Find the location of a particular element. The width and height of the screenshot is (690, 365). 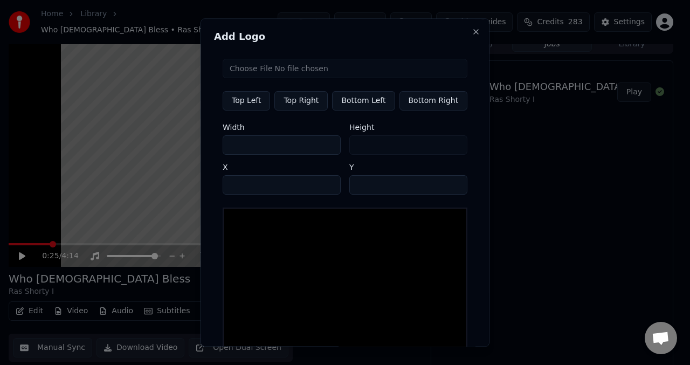

label: Width is located at coordinates (281, 127).